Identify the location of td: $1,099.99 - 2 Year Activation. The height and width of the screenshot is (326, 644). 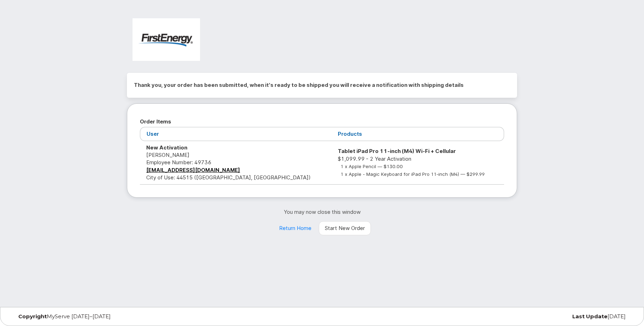
(418, 163).